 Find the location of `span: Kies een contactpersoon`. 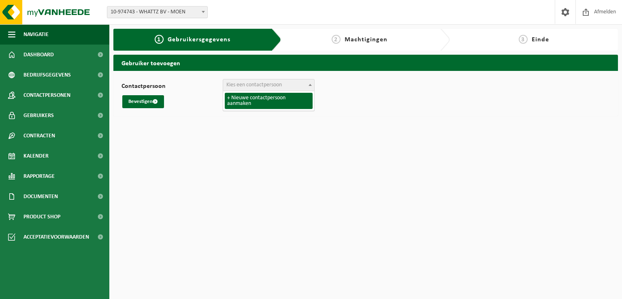

span: Kies een contactpersoon is located at coordinates (254, 85).